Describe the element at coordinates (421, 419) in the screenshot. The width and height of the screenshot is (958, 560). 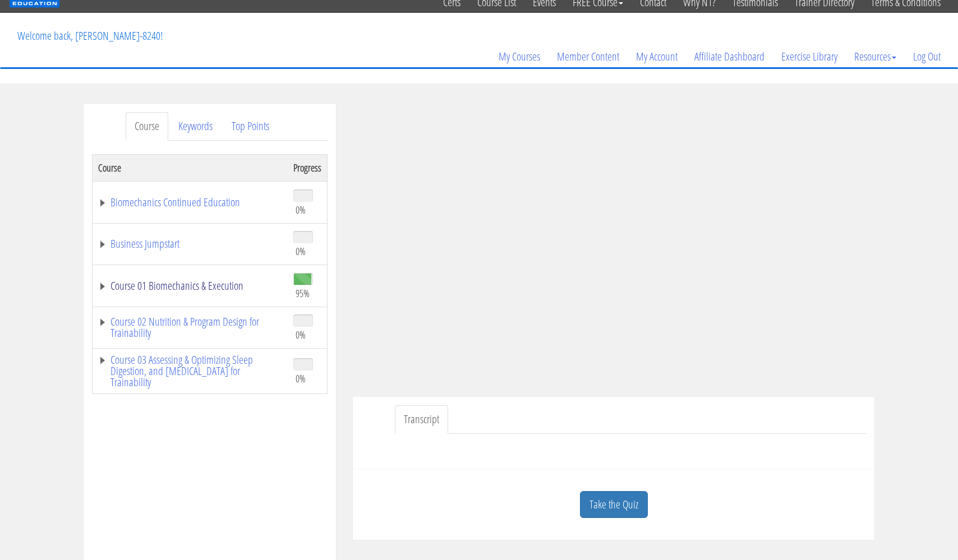
I see `a: Transcript` at that location.